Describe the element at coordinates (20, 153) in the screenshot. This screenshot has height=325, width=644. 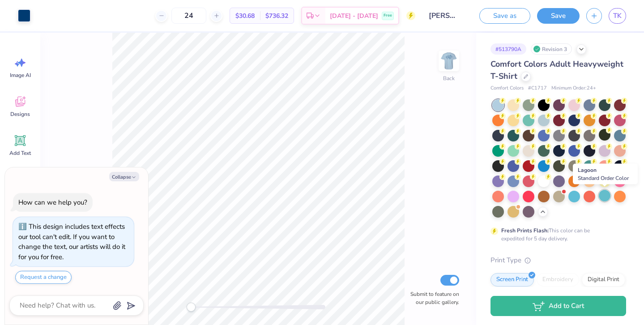
I see `span: Add Text` at that location.